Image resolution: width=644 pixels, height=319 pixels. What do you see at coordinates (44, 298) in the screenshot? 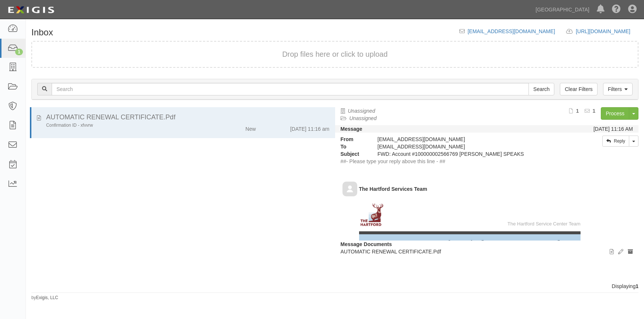
I see `small: by` at bounding box center [44, 298].